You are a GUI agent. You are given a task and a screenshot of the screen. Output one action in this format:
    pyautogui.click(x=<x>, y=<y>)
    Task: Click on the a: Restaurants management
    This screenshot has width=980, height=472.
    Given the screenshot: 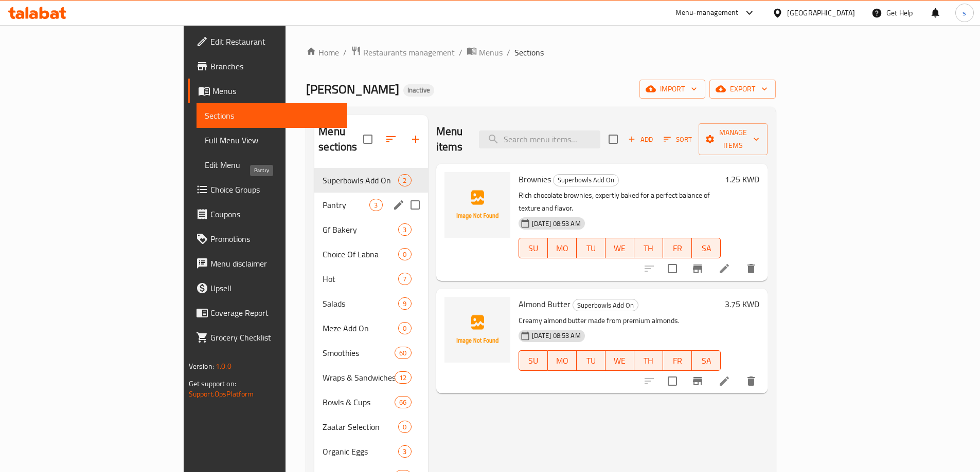 What is the action you would take?
    pyautogui.click(x=403, y=53)
    